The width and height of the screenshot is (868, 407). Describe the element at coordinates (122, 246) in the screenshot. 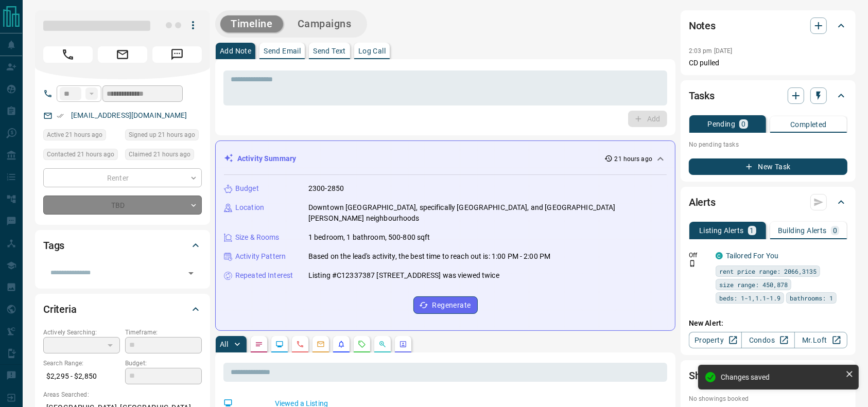

I see `div: Tags` at that location.